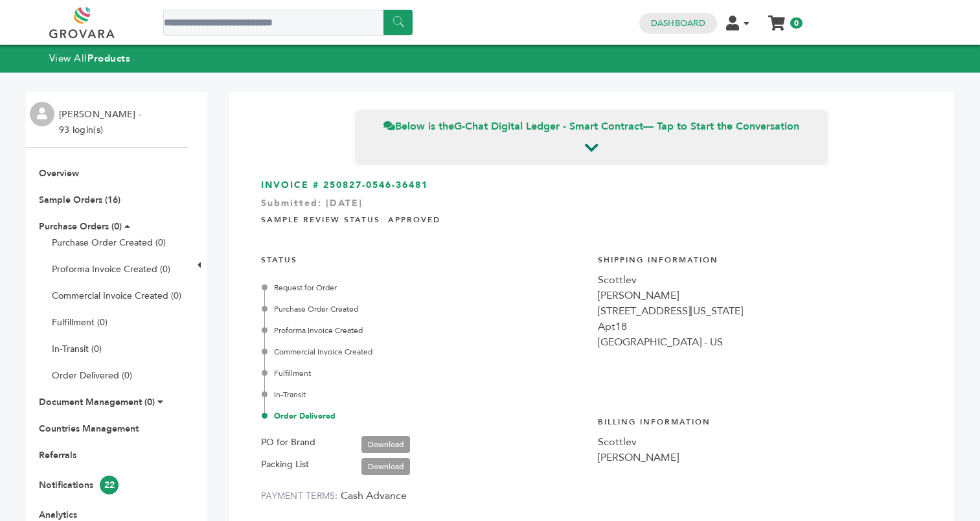  I want to click on label: PAYMENT TERMS:, so click(300, 496).